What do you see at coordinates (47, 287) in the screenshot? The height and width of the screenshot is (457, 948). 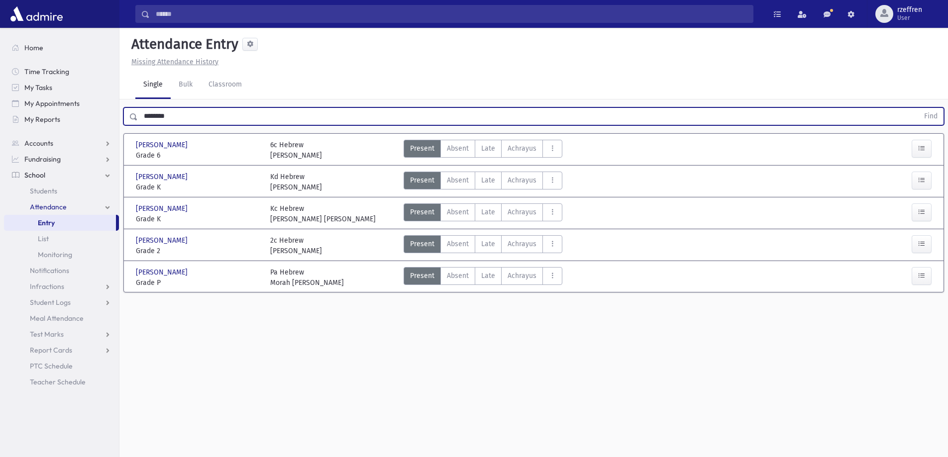 I see `span: Infractions` at bounding box center [47, 287].